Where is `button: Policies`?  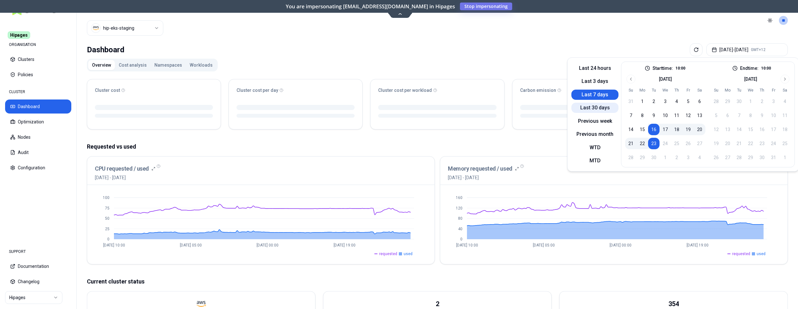 button: Policies is located at coordinates (38, 75).